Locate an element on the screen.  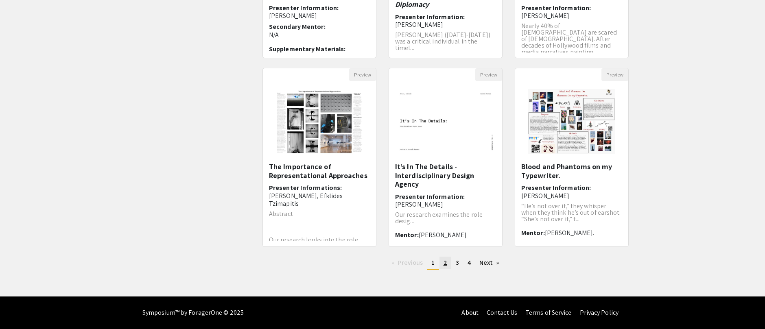
a: About is located at coordinates (470, 312).